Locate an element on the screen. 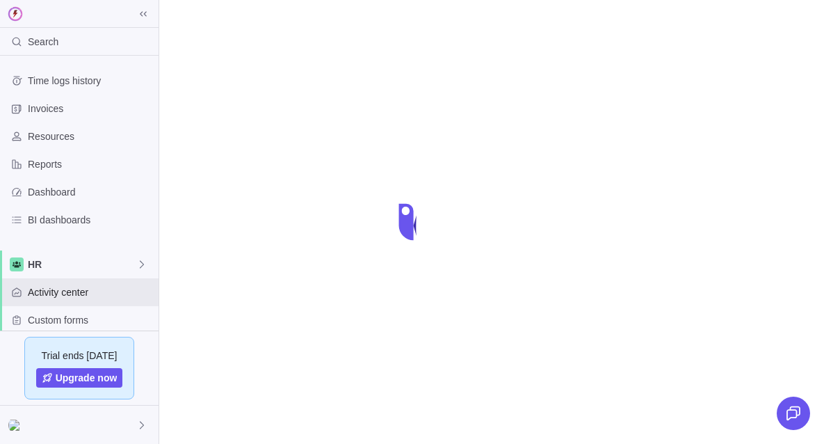 Image resolution: width=824 pixels, height=444 pixels. span: Custom forms is located at coordinates (90, 320).